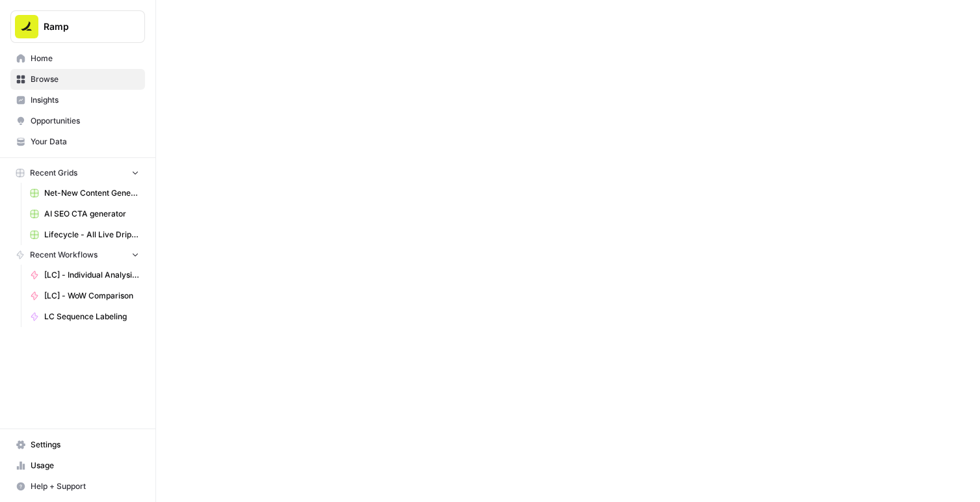 Image resolution: width=980 pixels, height=502 pixels. Describe the element at coordinates (85, 79) in the screenshot. I see `span: Browse` at that location.